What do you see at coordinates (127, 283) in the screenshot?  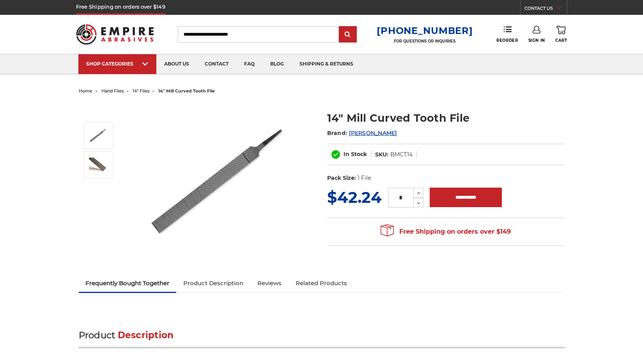 I see `a: Frequently Bought Together` at bounding box center [127, 283].